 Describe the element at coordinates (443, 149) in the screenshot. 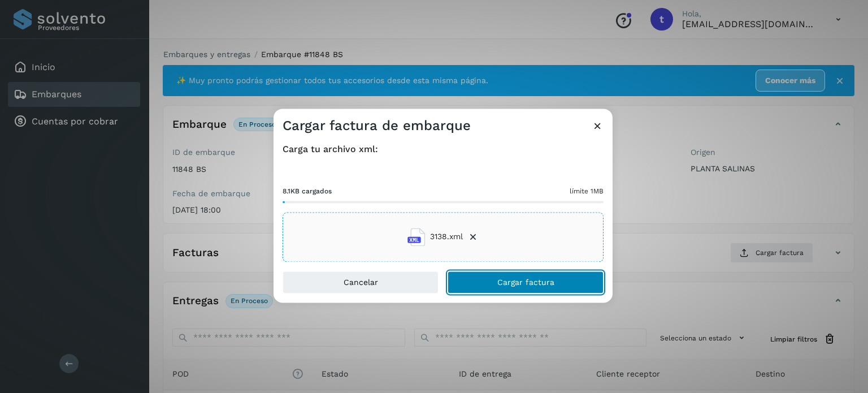

I see `h4: Carga tu archivo xml:` at that location.